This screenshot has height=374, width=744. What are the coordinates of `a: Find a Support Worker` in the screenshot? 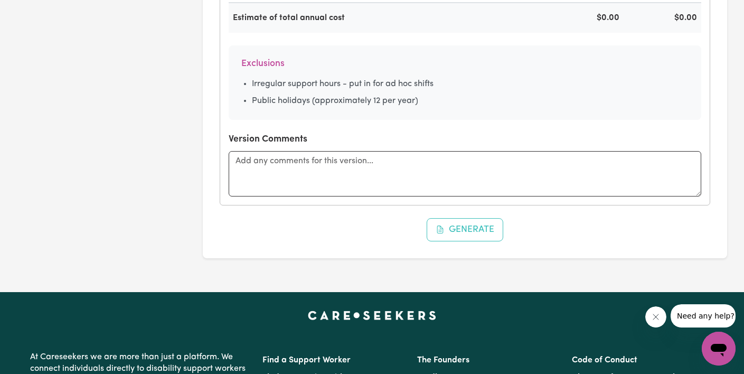 It's located at (306, 360).